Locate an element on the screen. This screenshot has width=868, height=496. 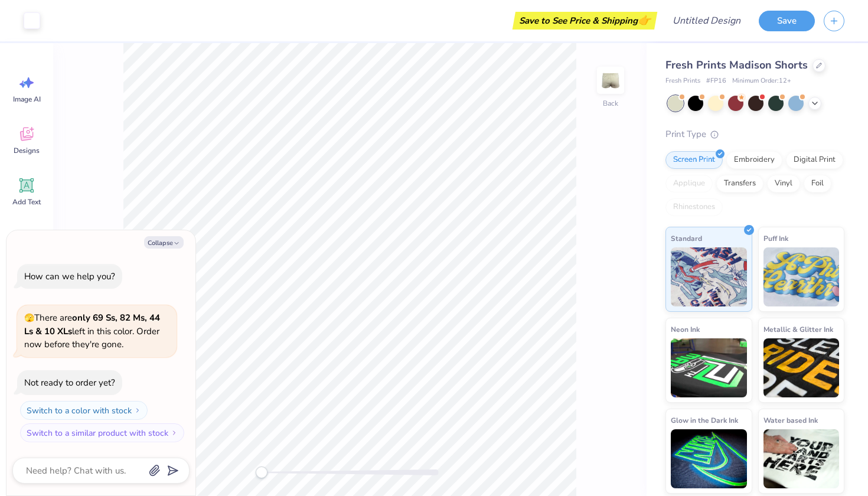
div: Print Type is located at coordinates (755, 134).